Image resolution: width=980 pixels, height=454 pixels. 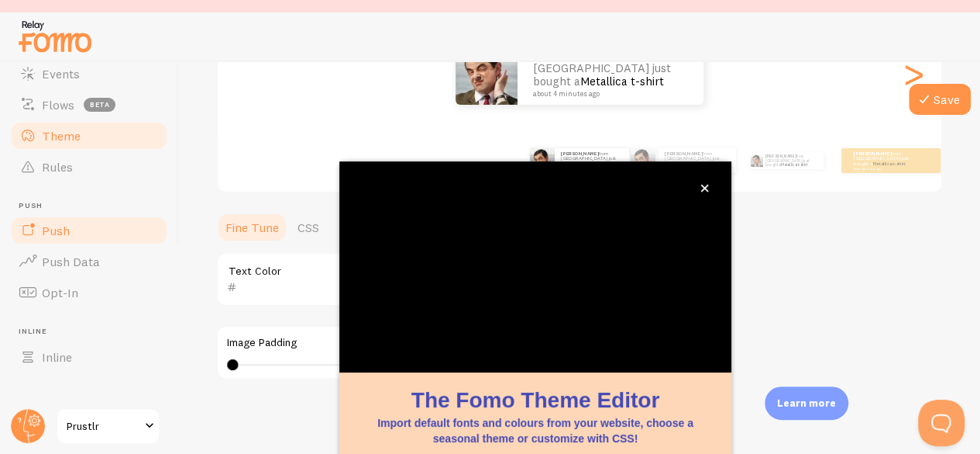 What do you see at coordinates (940, 99) in the screenshot?
I see `button: Save` at bounding box center [940, 99].